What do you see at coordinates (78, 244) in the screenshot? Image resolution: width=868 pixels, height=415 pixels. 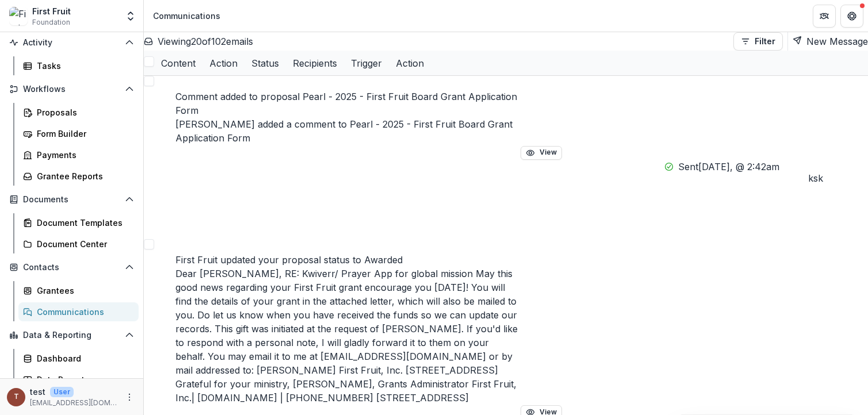 I see `a: Document Center` at bounding box center [78, 244].